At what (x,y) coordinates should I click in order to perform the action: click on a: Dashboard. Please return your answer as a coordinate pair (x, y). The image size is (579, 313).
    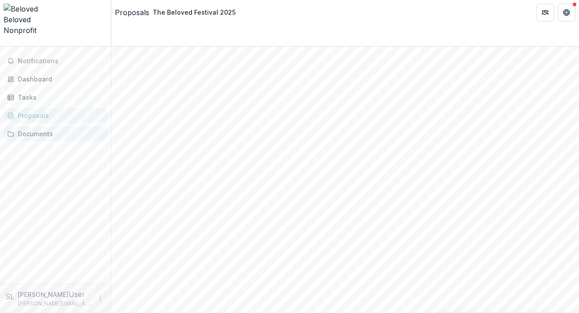
    Looking at the image, I should click on (55, 79).